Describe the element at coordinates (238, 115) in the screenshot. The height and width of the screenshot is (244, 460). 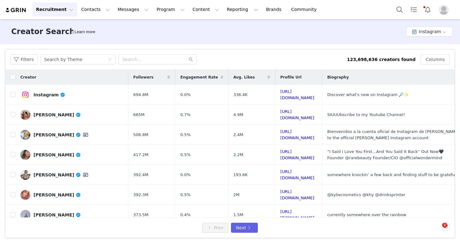
I see `span: 4.9M` at that location.